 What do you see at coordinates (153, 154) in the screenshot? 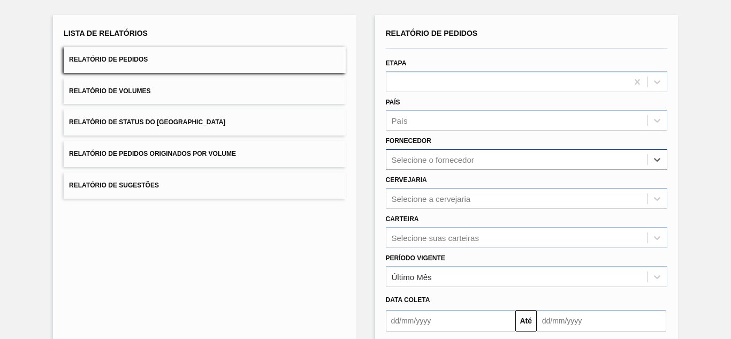
I see `span: Relatório de Pedidos Originados por Volume` at bounding box center [153, 154].